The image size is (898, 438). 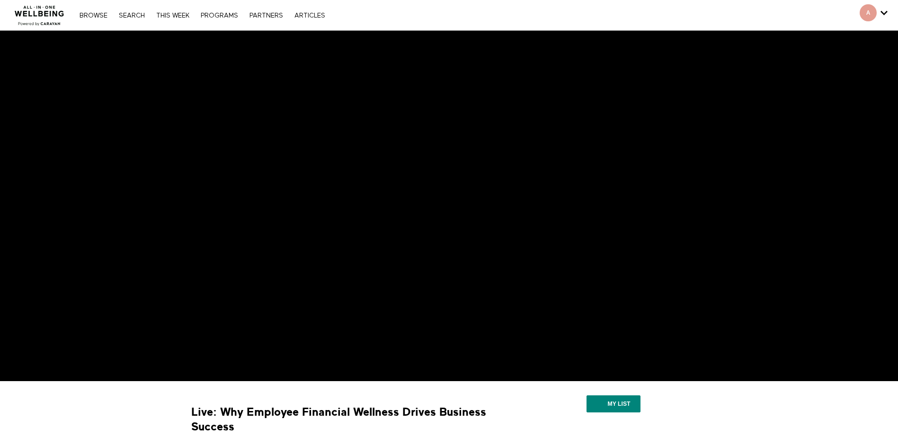 What do you see at coordinates (350, 419) in the screenshot?
I see `strong: Live: Why Employee Financial Wellness Drives Business Success` at bounding box center [350, 419].